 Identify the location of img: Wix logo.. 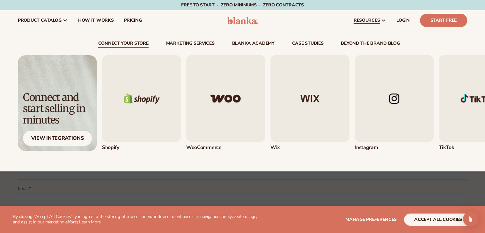
(310, 98).